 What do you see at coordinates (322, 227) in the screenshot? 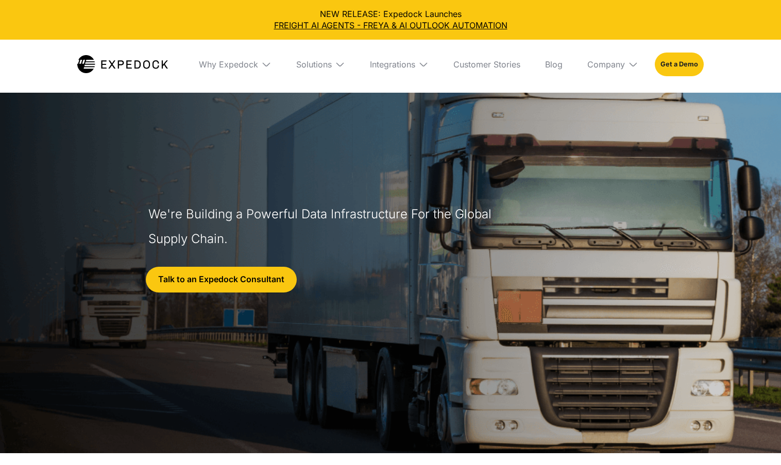
I see `h1: We're Building a Powerful Data Infrastructure For the Global Supply Chain.` at bounding box center [322, 227].